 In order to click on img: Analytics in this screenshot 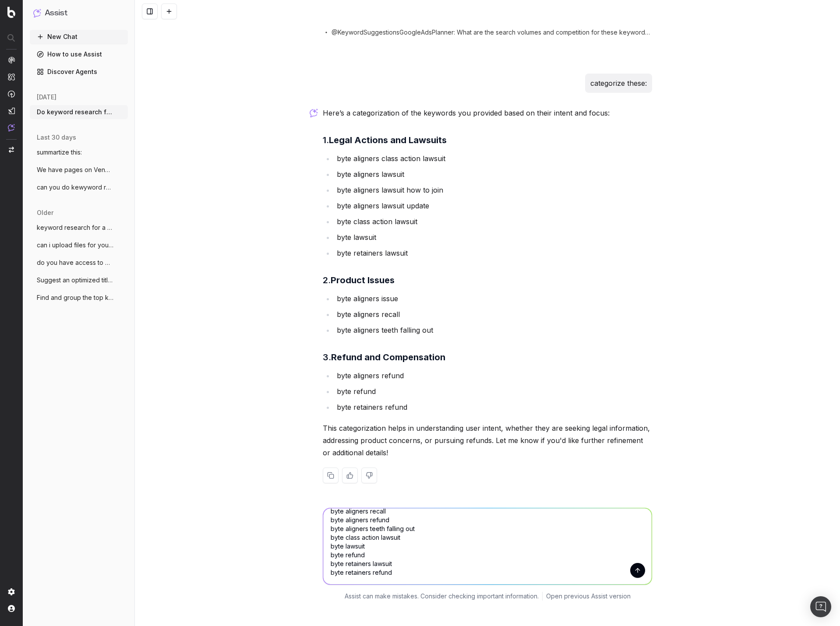, I will do `click(11, 60)`.